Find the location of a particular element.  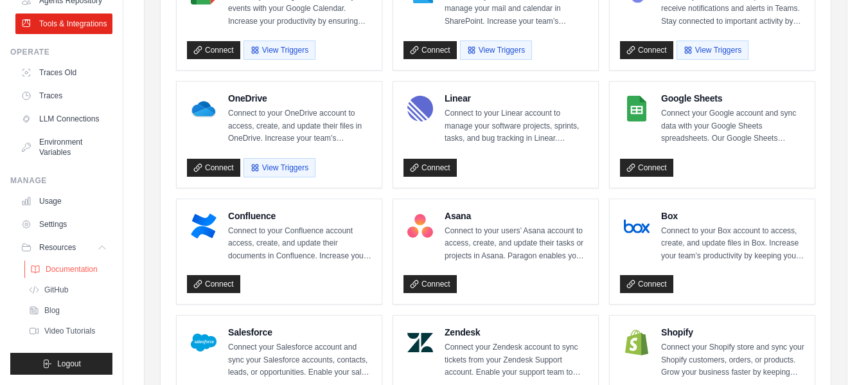

img: Asana Logo is located at coordinates (420, 226).